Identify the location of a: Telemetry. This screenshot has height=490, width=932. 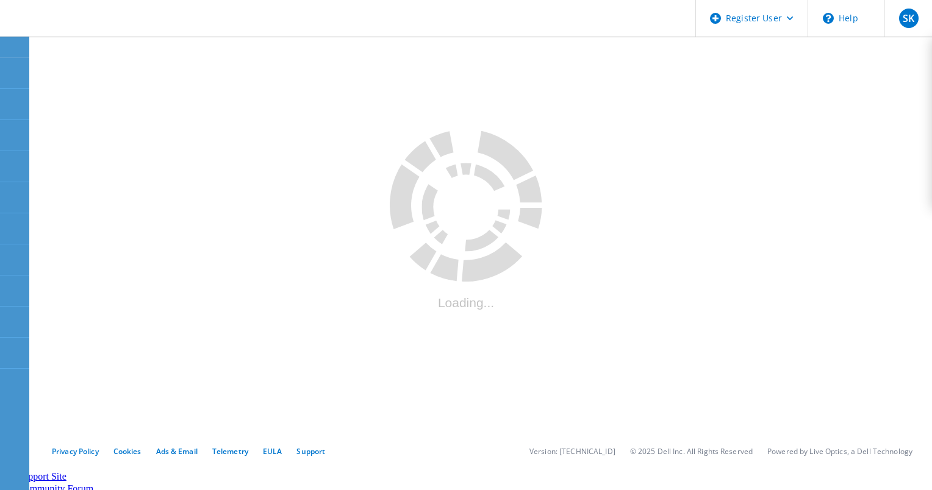
(230, 451).